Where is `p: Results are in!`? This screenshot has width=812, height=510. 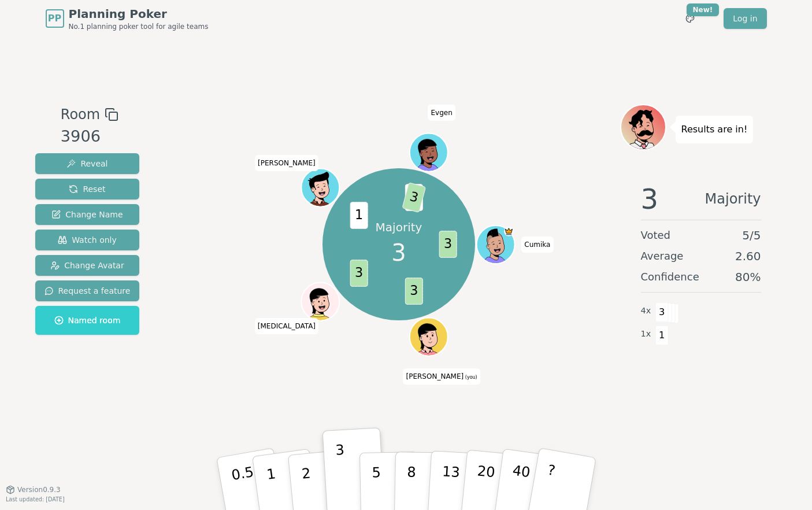
p: Results are in! is located at coordinates (715, 129).